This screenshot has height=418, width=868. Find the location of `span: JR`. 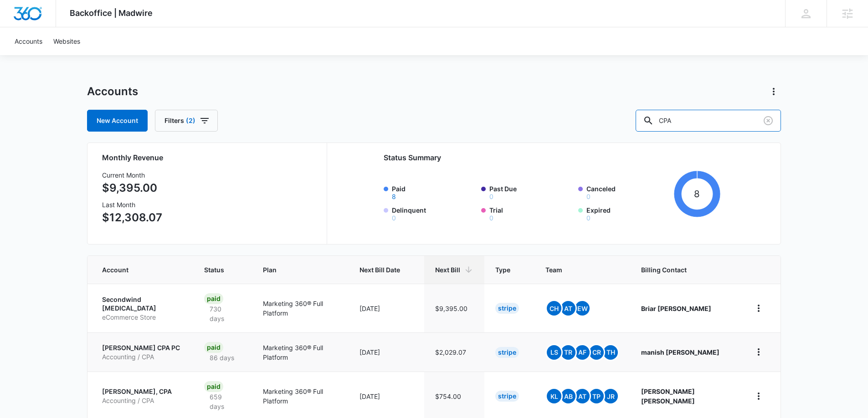

span: JR is located at coordinates (611, 396).